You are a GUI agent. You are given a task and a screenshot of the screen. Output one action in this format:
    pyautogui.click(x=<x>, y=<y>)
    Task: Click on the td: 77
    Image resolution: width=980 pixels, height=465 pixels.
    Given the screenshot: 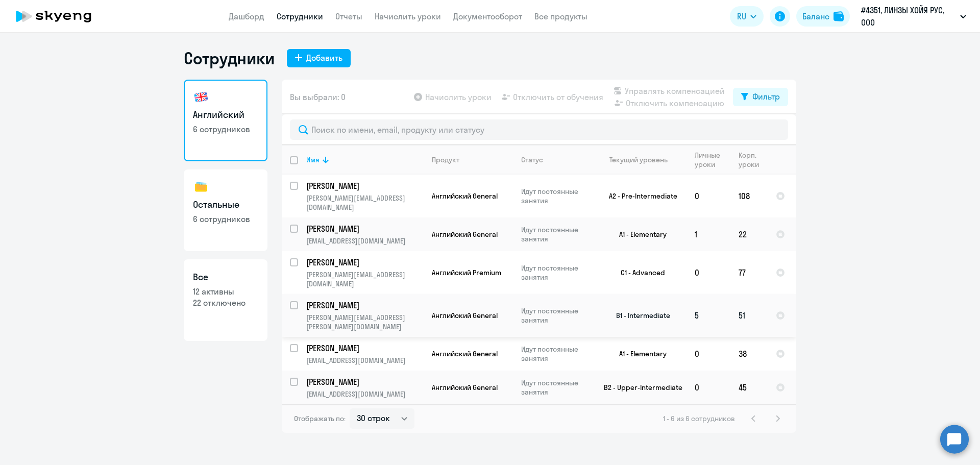 What is the action you would take?
    pyautogui.click(x=749, y=273)
    